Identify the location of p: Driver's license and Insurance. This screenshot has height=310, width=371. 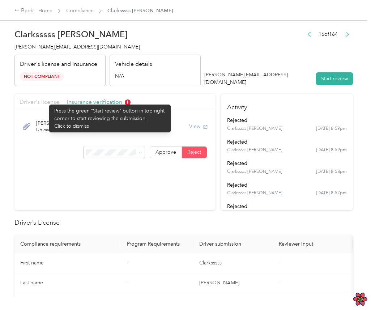
(59, 64).